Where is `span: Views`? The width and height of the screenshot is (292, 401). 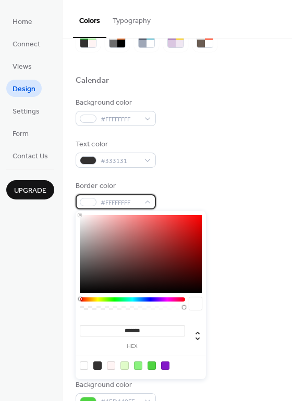 span: Views is located at coordinates (22, 67).